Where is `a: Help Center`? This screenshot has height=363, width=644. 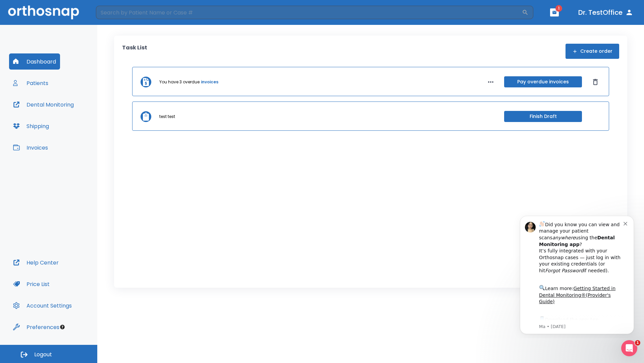 a: Help Center is located at coordinates (36, 262).